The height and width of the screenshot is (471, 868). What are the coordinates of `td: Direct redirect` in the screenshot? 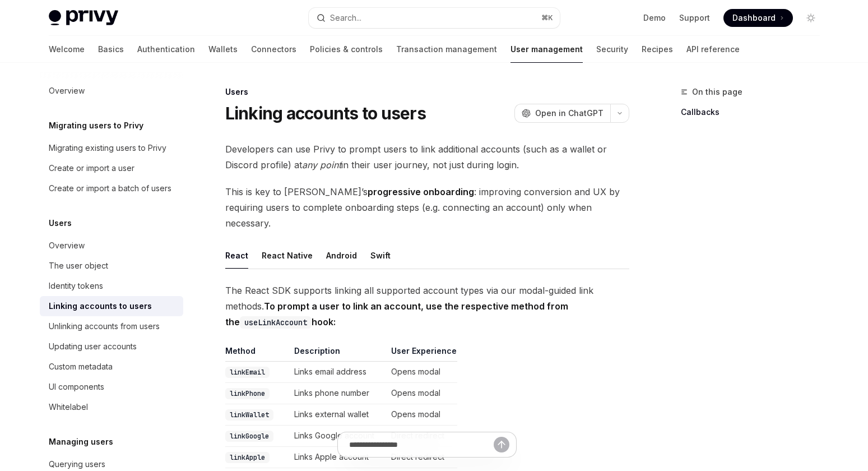 It's located at (422, 436).